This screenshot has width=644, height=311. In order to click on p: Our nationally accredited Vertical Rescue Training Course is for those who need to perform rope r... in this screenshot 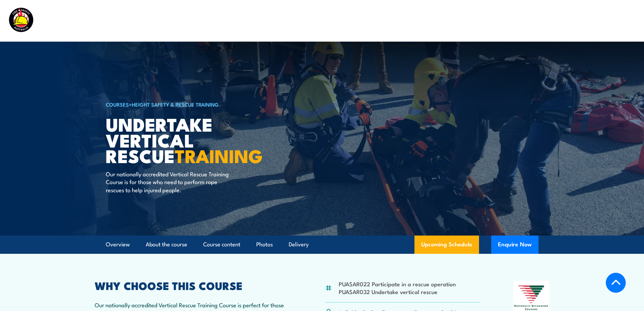, I will do `click(167, 182)`.